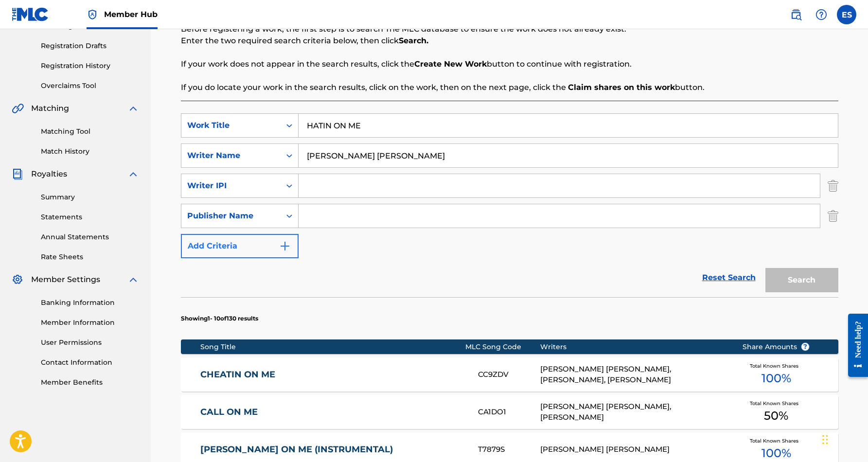 Image resolution: width=868 pixels, height=462 pixels. What do you see at coordinates (509, 64) in the screenshot?
I see `p: If your work does not appear in the search results, click the button to continue with registration.` at bounding box center [509, 64].